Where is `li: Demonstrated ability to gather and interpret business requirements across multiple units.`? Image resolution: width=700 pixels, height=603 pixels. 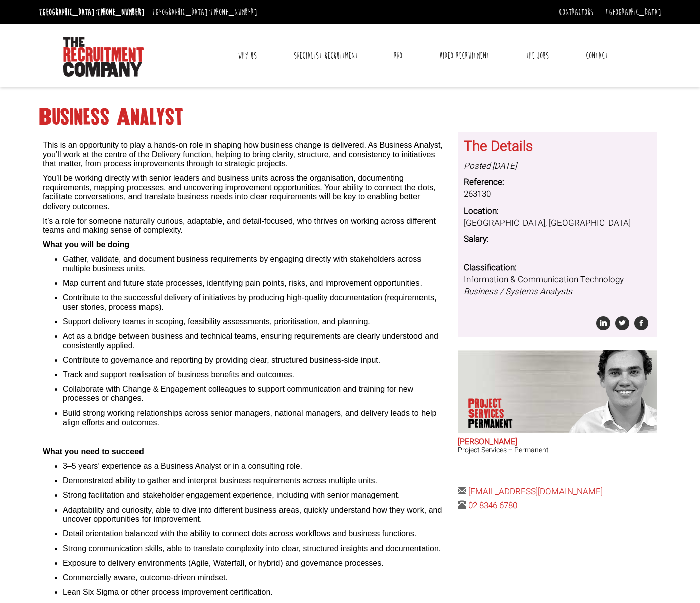 li: Demonstrated ability to gather and interpret business requirements across multiple units. is located at coordinates (257, 481).